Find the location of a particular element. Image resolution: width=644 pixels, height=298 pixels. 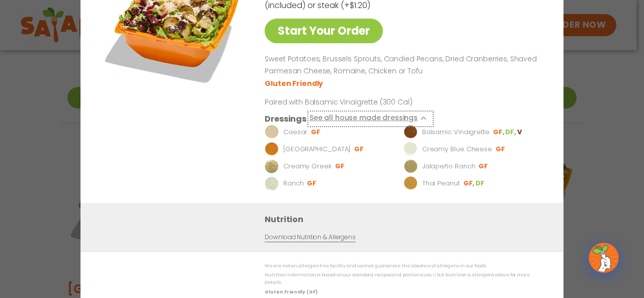

p: Balsamic Vinaigrette is located at coordinates (456, 132).